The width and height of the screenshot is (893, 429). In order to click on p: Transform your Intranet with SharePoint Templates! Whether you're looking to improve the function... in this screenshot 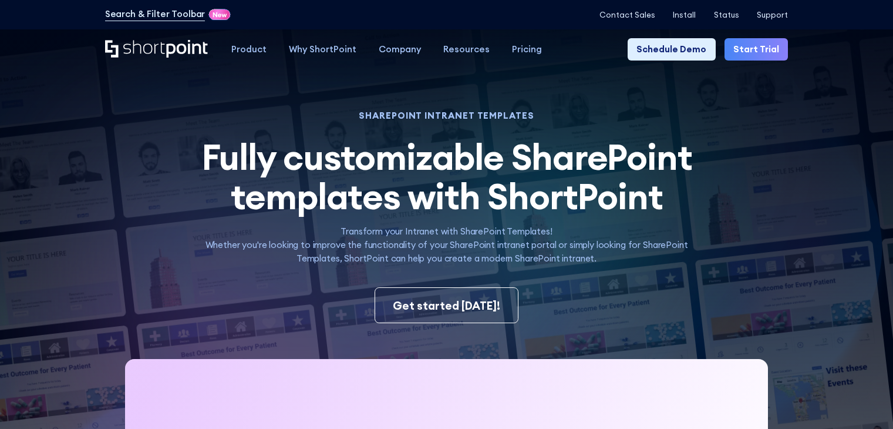, I will do `click(447, 245)`.